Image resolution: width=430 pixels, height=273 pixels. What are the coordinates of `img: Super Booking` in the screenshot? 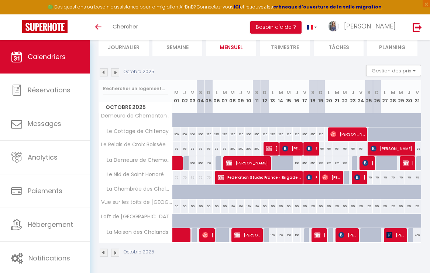 It's located at (45, 27).